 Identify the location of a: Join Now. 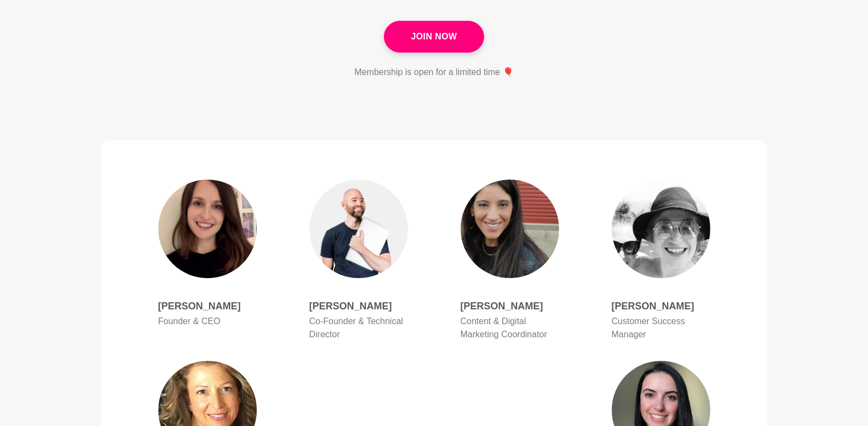
(434, 37).